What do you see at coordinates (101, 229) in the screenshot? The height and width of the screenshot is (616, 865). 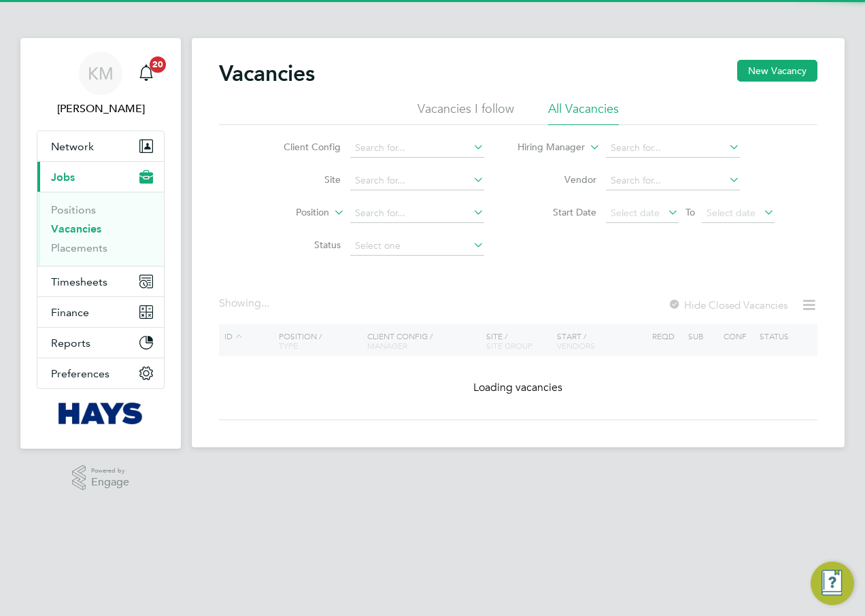 I see `div: Jobs` at bounding box center [101, 229].